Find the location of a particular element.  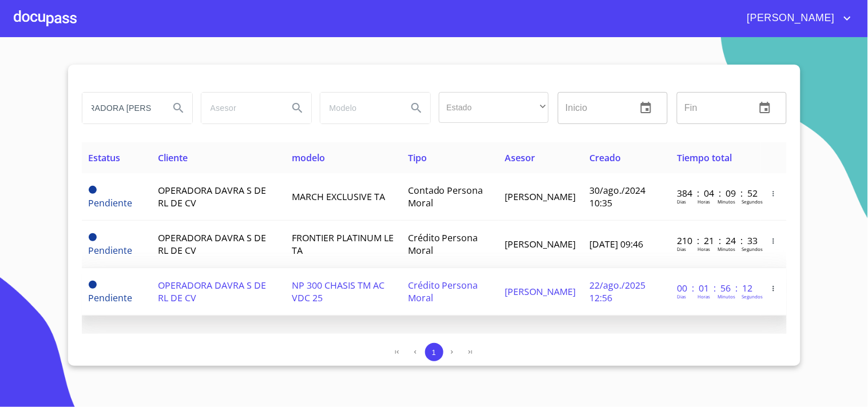

span: 1 is located at coordinates (434, 352).